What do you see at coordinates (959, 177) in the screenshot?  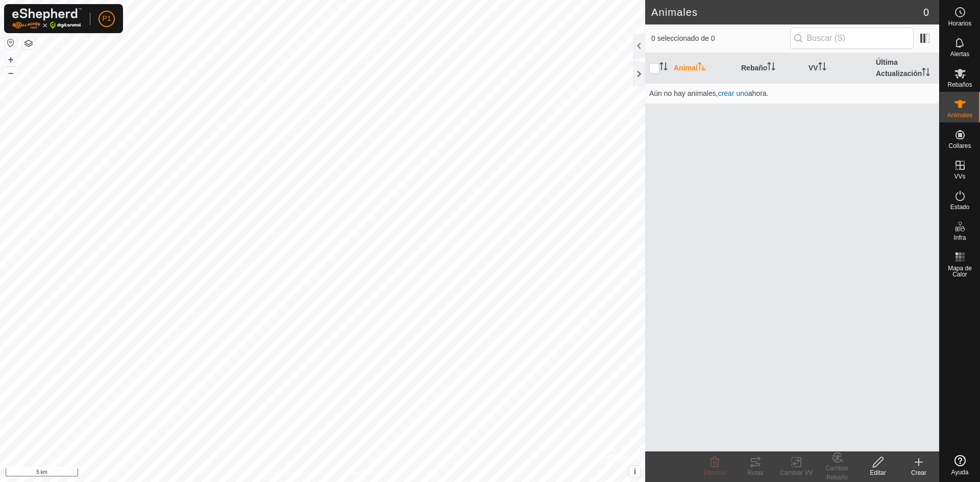 I see `font: VVs` at bounding box center [959, 177].